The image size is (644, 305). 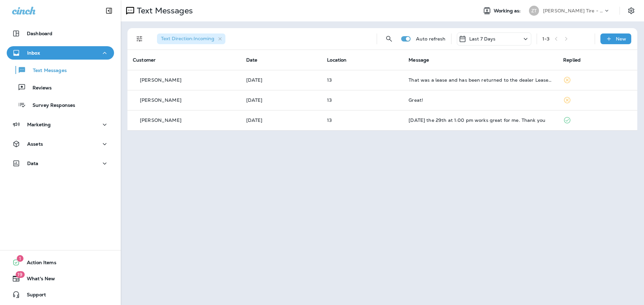 What do you see at coordinates (60, 295) in the screenshot?
I see `button: Support` at bounding box center [60, 295].